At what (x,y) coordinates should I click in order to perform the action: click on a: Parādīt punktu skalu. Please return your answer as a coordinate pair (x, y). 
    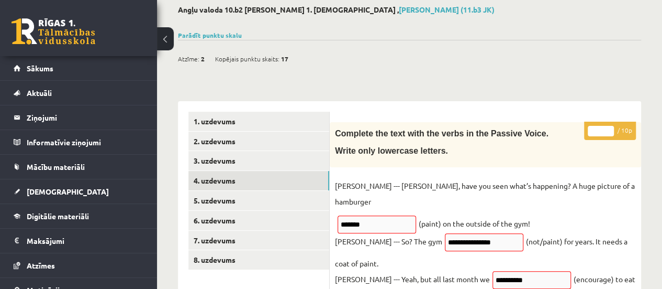
    Looking at the image, I should click on (210, 35).